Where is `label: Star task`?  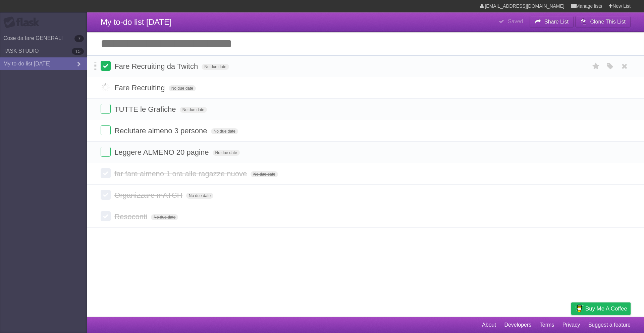
label: Star task is located at coordinates (596, 66).